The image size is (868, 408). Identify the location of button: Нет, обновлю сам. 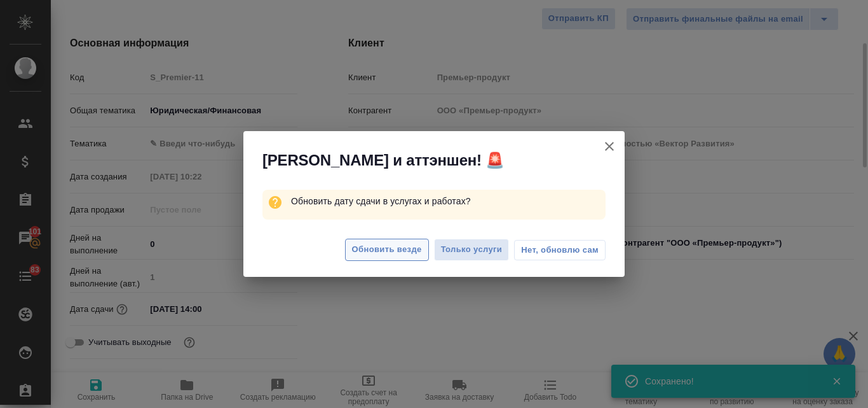
(560, 250).